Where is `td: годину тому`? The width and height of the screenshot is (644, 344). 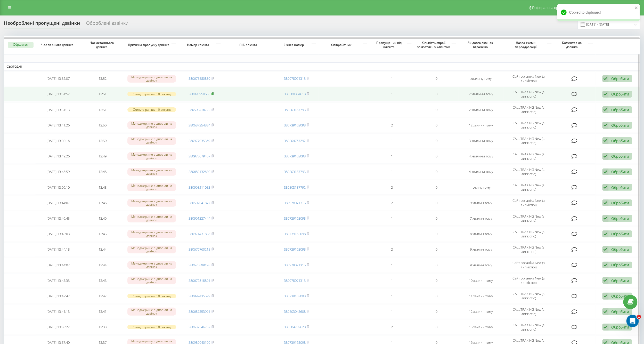 td: годину тому is located at coordinates (481, 188).